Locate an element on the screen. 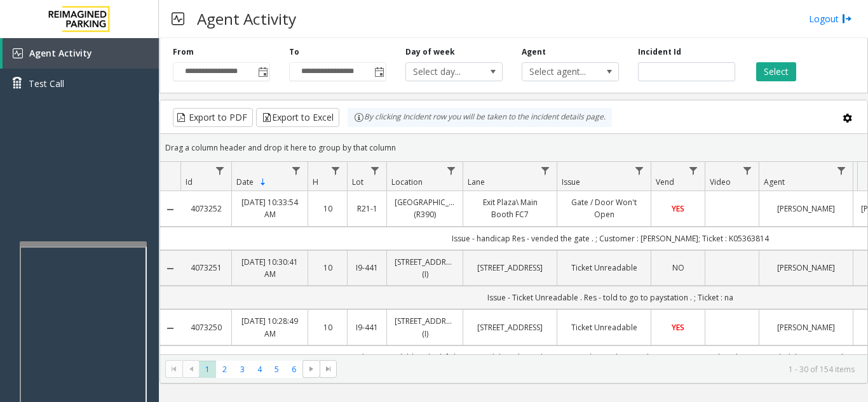 The width and height of the screenshot is (868, 402). span: Agent is located at coordinates (774, 182).